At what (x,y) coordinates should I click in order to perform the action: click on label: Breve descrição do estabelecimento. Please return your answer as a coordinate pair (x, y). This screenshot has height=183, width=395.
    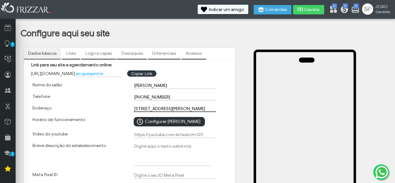
    Looking at the image, I should click on (69, 145).